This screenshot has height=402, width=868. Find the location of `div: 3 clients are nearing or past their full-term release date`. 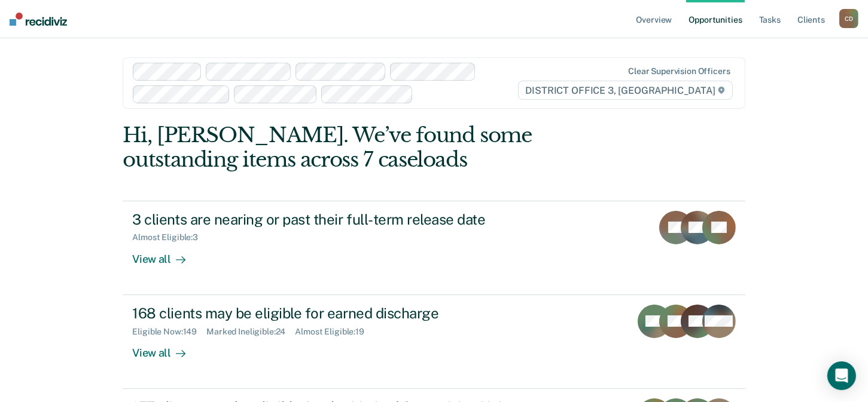

div: 3 clients are nearing or past their full-term release date is located at coordinates (342, 219).